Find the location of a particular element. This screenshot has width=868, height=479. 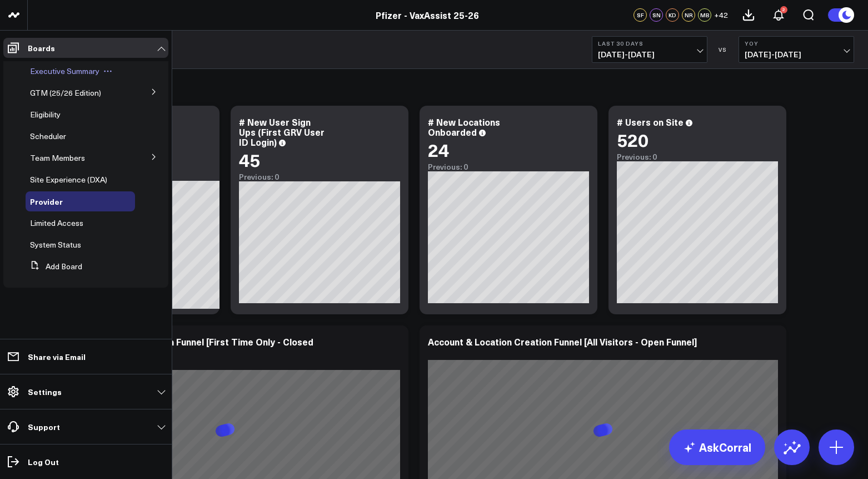

div: 24 is located at coordinates (439, 149).